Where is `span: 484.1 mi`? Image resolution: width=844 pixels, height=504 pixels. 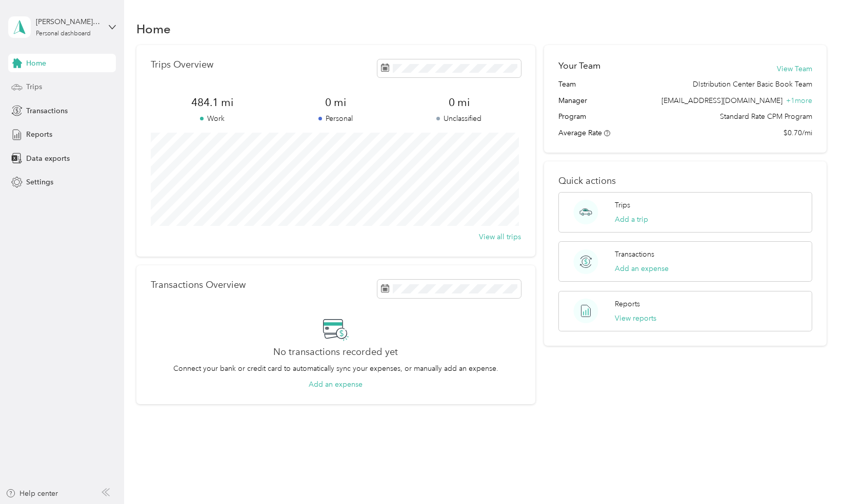 span: 484.1 mi is located at coordinates (212, 102).